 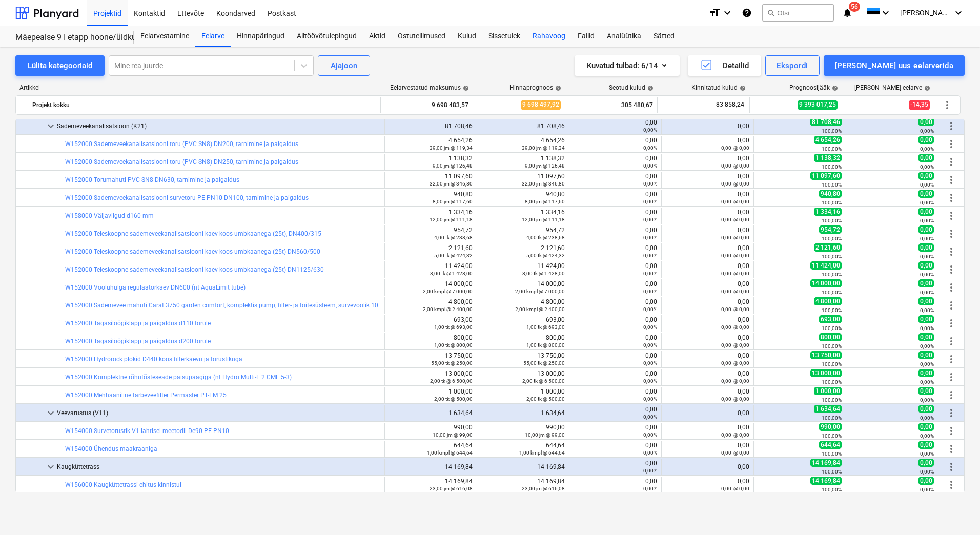 What do you see at coordinates (451, 183) in the screenshot?
I see `small: 32,00 jm @ 346,80` at bounding box center [451, 183].